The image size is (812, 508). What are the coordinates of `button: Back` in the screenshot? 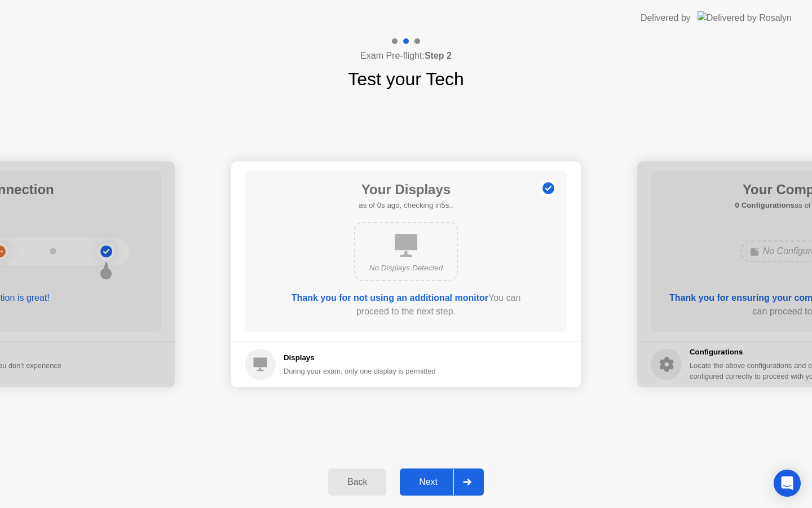 It's located at (357, 482).